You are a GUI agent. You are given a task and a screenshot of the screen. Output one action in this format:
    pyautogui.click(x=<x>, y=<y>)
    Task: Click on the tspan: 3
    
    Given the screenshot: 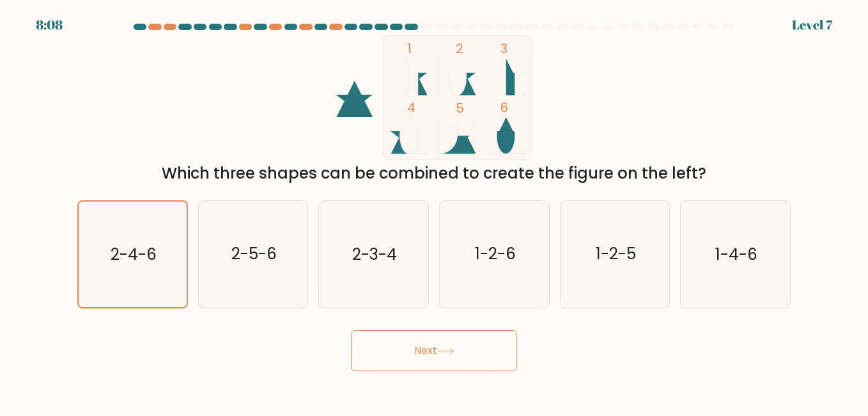 What is the action you would take?
    pyautogui.click(x=503, y=49)
    